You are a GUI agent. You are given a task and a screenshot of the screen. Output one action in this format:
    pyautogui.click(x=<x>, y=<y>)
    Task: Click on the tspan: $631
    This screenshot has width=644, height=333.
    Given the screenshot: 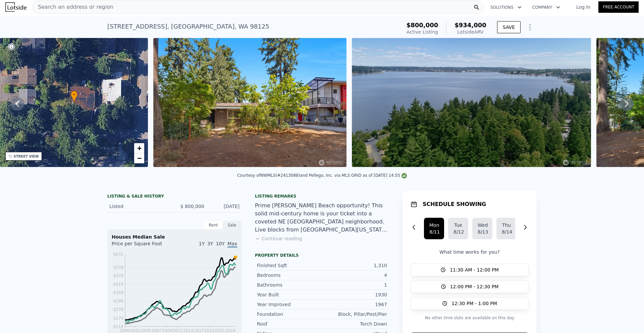 What is the action you would take?
    pyautogui.click(x=118, y=254)
    